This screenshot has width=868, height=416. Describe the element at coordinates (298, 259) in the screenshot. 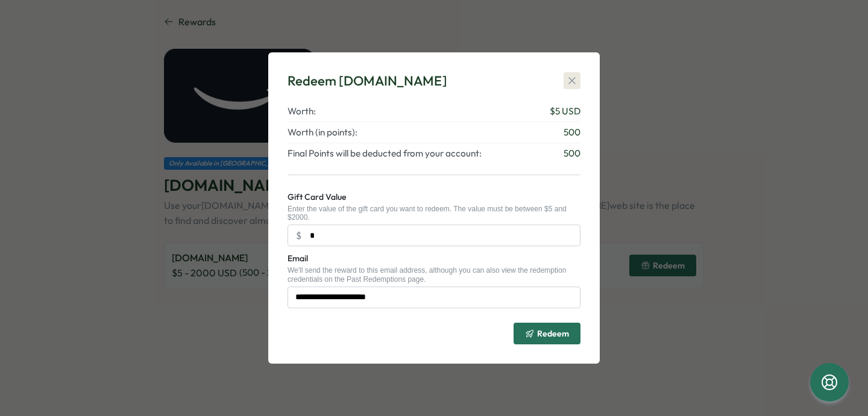

I see `label: Email` at that location.